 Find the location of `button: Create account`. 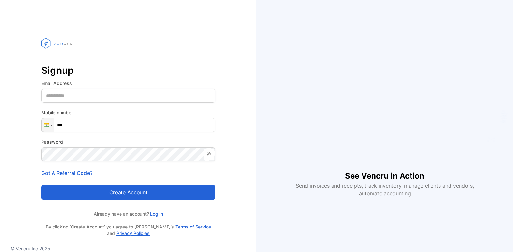

button: Create account is located at coordinates (128, 193).